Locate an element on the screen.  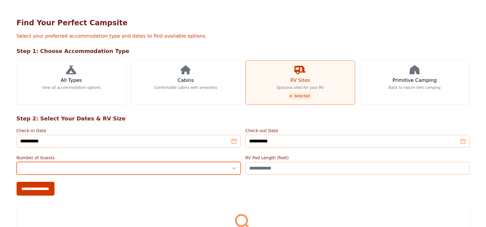
span: Selected is located at coordinates (300, 96).